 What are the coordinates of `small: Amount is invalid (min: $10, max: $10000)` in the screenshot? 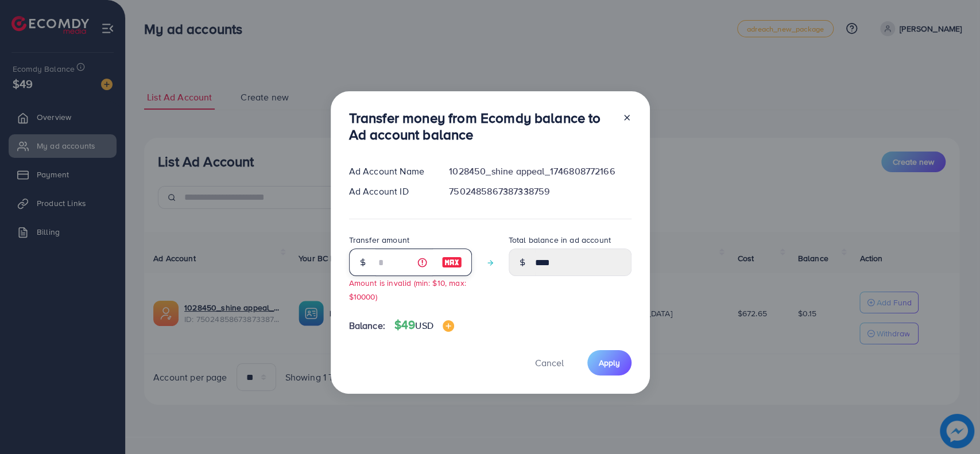 It's located at (408, 289).